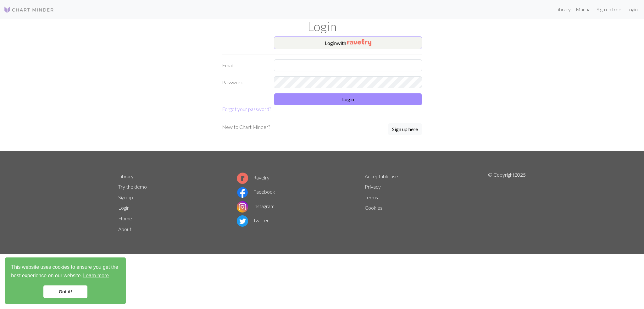  I want to click on img: Ravelry logo, so click(242, 178).